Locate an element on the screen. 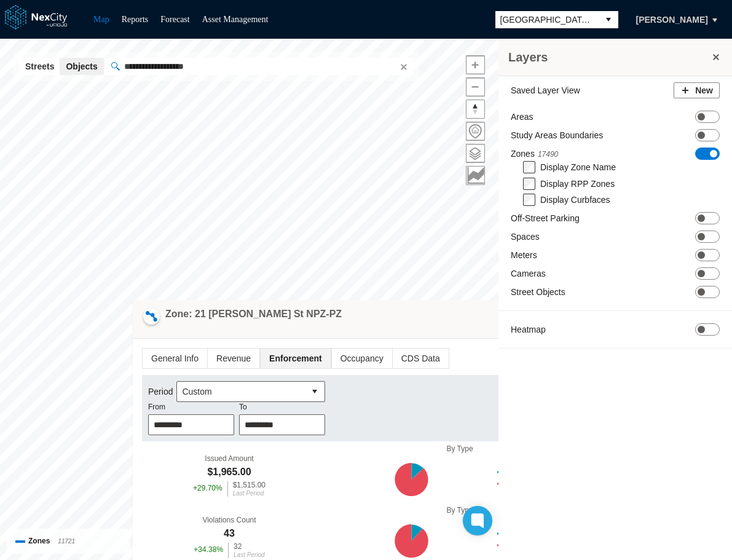 The height and width of the screenshot is (560, 732). label: From is located at coordinates (157, 407).